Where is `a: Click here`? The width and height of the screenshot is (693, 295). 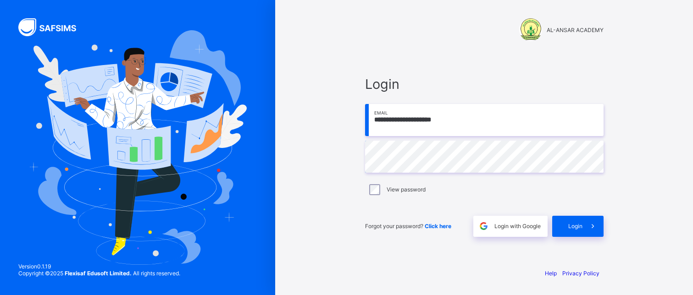
a: Click here is located at coordinates (438, 226).